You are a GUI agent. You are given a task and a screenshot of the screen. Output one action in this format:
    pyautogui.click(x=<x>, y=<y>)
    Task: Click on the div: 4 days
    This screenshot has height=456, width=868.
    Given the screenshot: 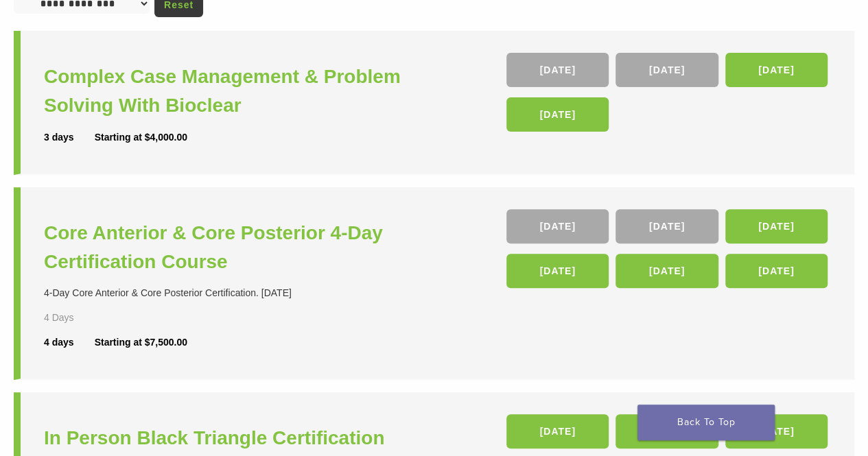 What is the action you would take?
    pyautogui.click(x=69, y=343)
    